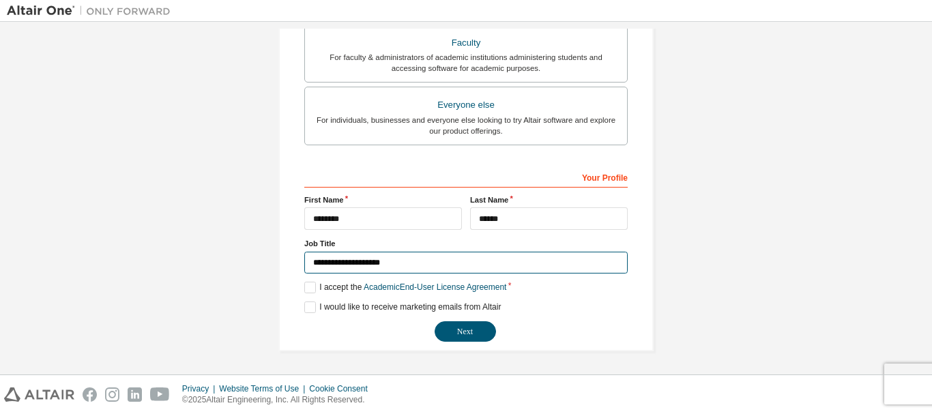 This screenshot has width=932, height=414. I want to click on img: altair_logo.svg, so click(39, 394).